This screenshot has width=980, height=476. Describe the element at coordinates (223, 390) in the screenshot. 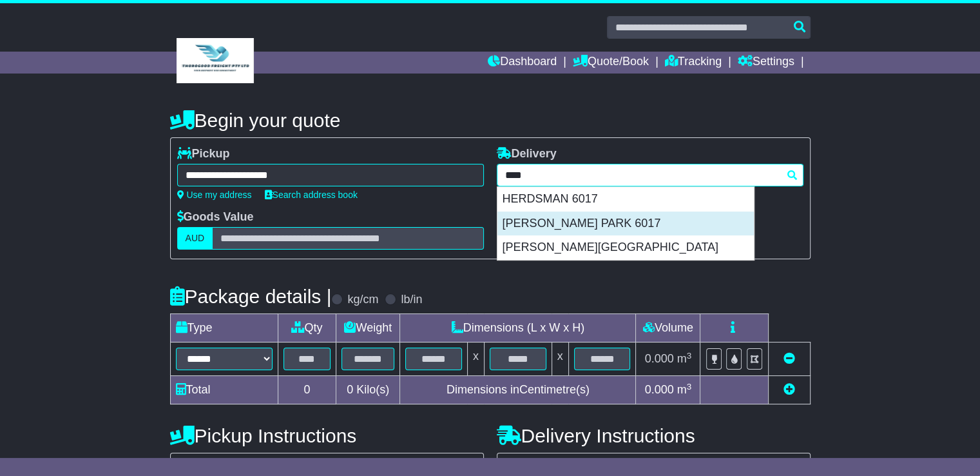

I see `td: Total` at that location.